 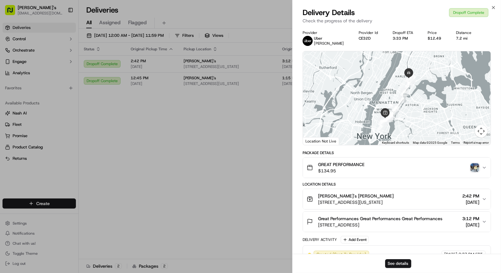 I want to click on div: Delivery Activity, so click(x=319, y=240).